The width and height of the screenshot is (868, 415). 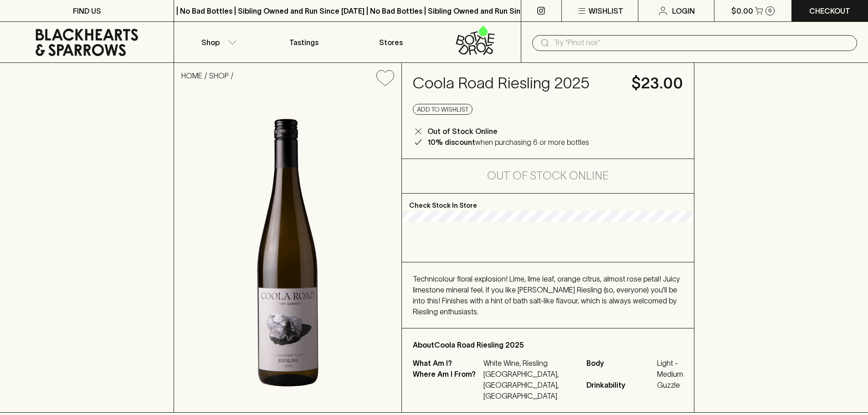 What do you see at coordinates (701, 43) in the screenshot?
I see `input: Try "Pinot noir"` at bounding box center [701, 43].